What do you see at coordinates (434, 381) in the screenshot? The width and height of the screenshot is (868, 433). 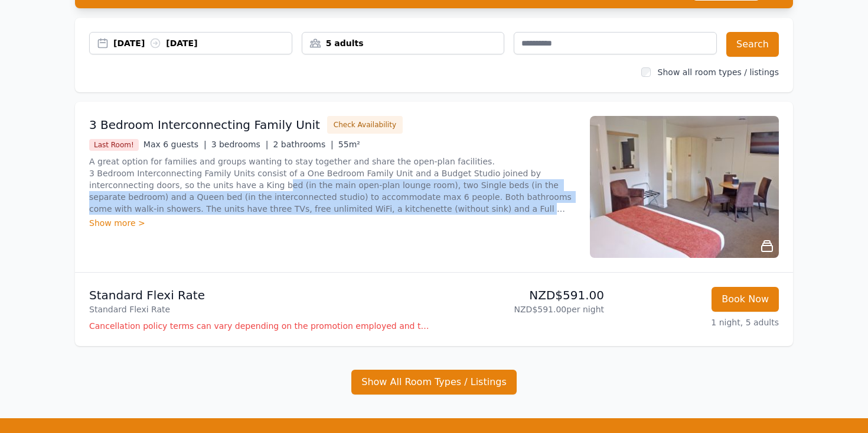 I see `button: Show All Room Types / Listings` at bounding box center [434, 381].